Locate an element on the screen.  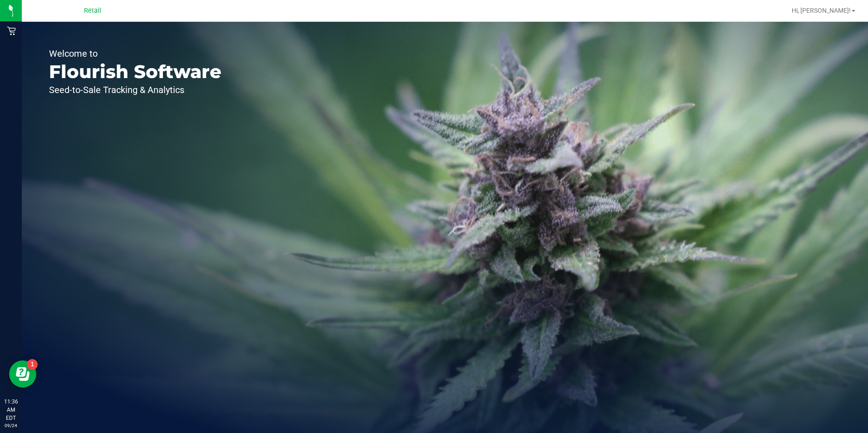
p: Seed-to-Sale Tracking & Analytics is located at coordinates (136, 90).